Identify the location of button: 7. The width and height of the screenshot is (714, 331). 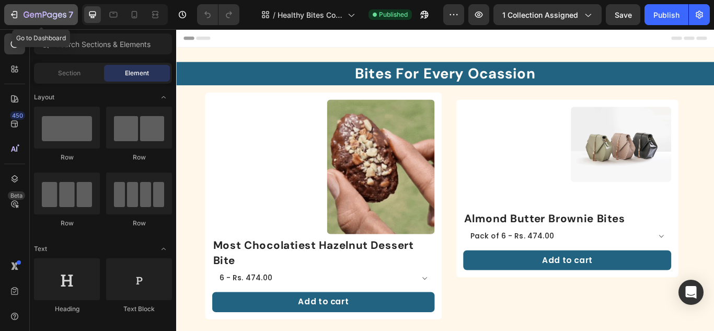
(41, 15).